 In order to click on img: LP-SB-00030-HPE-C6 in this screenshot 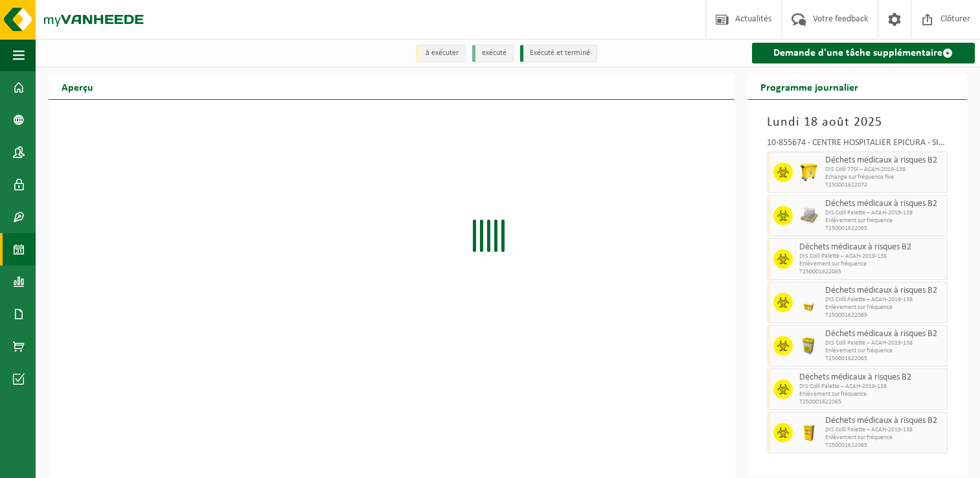, I will do `click(809, 302)`.